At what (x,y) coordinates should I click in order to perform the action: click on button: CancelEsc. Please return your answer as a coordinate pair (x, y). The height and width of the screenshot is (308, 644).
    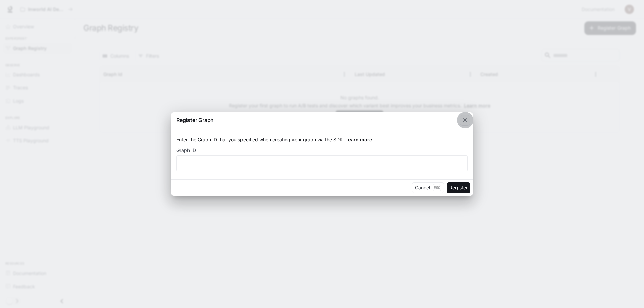
    Looking at the image, I should click on (428, 187).